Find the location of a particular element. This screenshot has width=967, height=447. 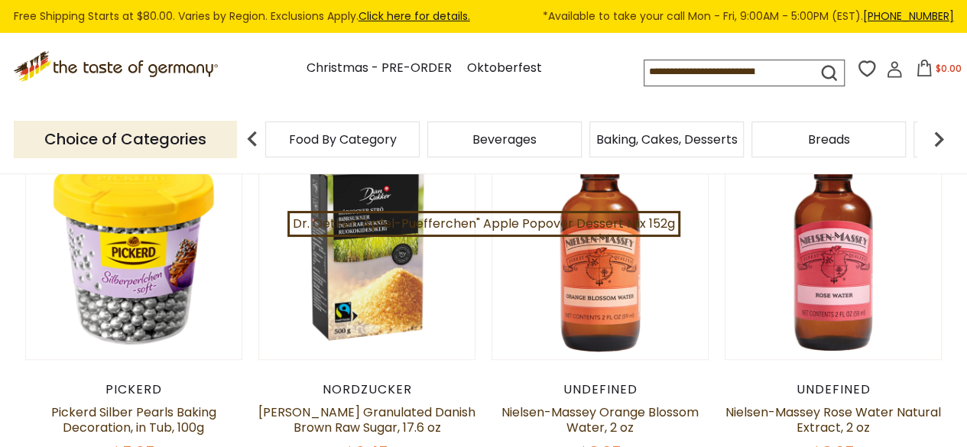

p: Choice of Categories is located at coordinates (125, 139).